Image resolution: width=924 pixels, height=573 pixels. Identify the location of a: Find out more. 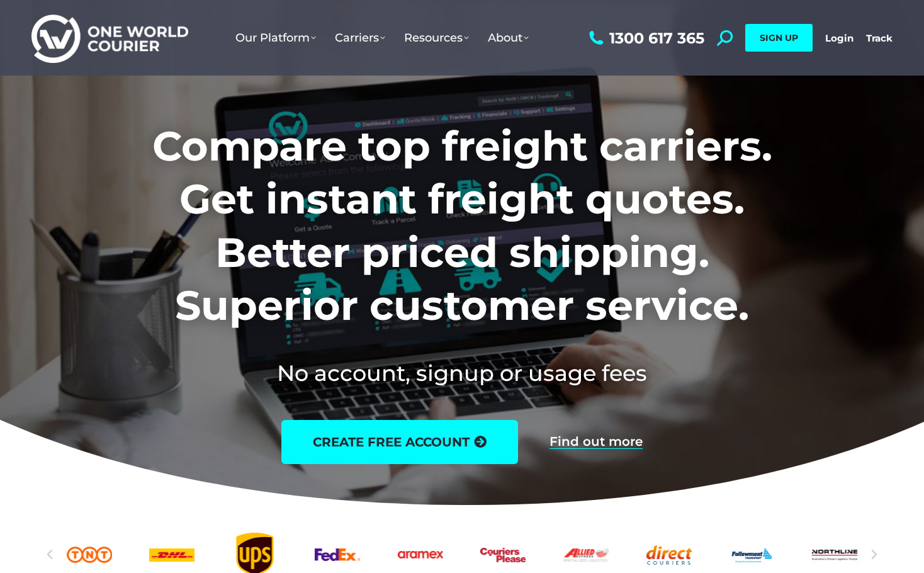
(596, 442).